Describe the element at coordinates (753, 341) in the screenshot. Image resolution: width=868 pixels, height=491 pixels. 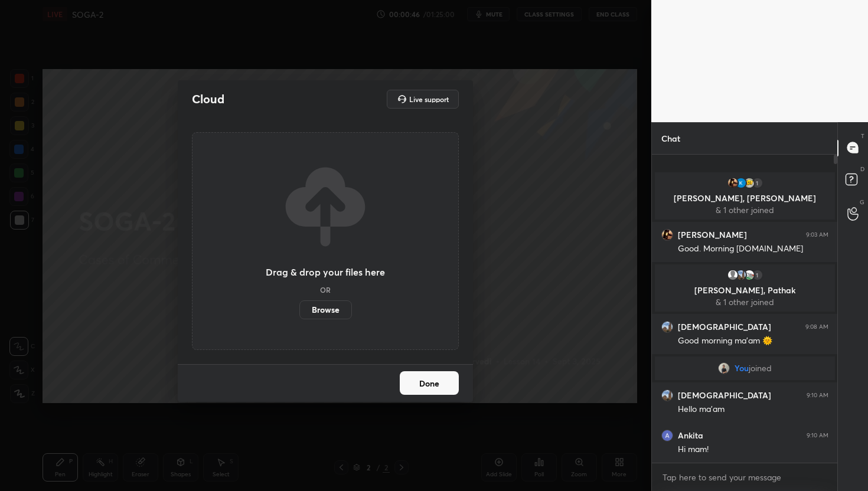
I see `div: Good morning ma'am 🌞` at that location.